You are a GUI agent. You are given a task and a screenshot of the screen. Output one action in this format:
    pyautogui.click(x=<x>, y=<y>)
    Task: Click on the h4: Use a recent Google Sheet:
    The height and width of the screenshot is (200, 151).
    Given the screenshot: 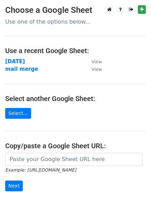 What is the action you would take?
    pyautogui.click(x=76, y=51)
    